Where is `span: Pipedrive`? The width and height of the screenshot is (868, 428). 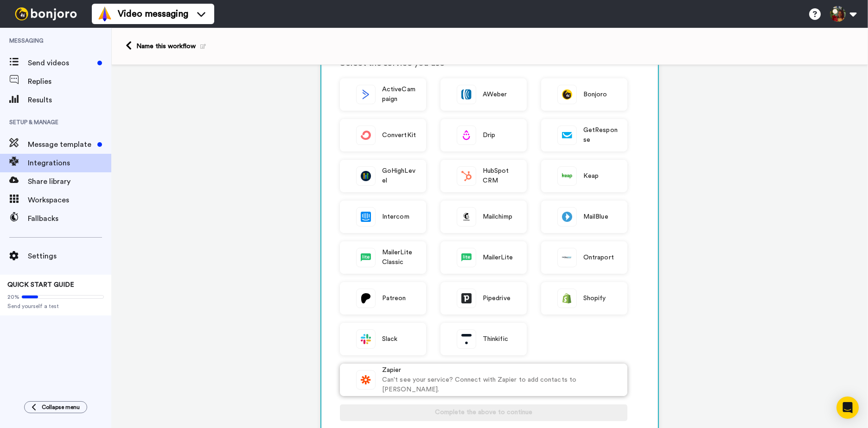
span: Pipedrive is located at coordinates (497, 298).